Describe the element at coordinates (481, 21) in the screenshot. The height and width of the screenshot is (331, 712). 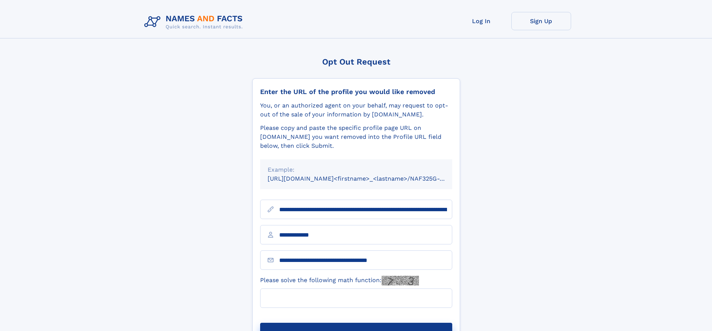
I see `a: Log In` at that location.